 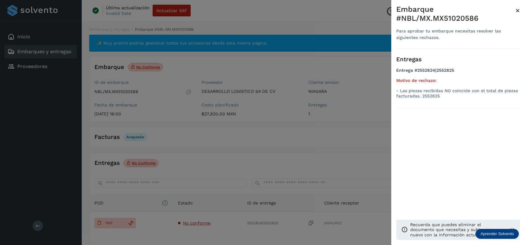 What do you see at coordinates (458, 73) in the screenshot?
I see `h4: Entrega #2552824|2552825` at bounding box center [458, 73].